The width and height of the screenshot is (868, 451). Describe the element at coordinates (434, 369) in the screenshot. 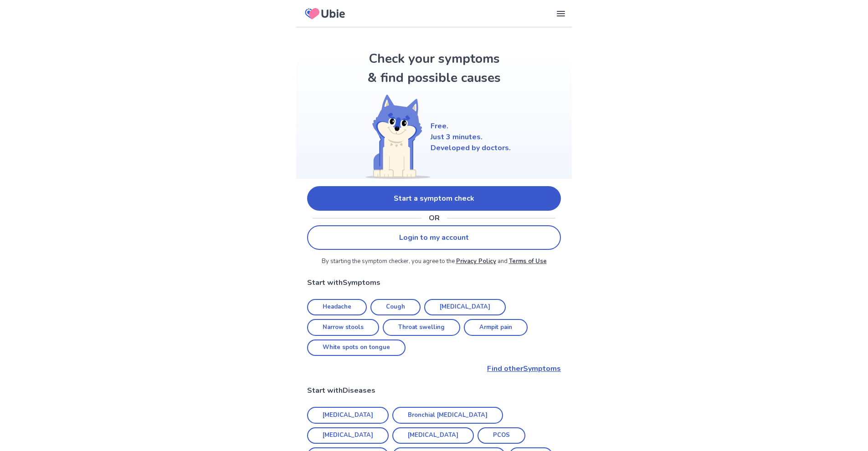

I see `a: Find otherSymptoms` at that location.